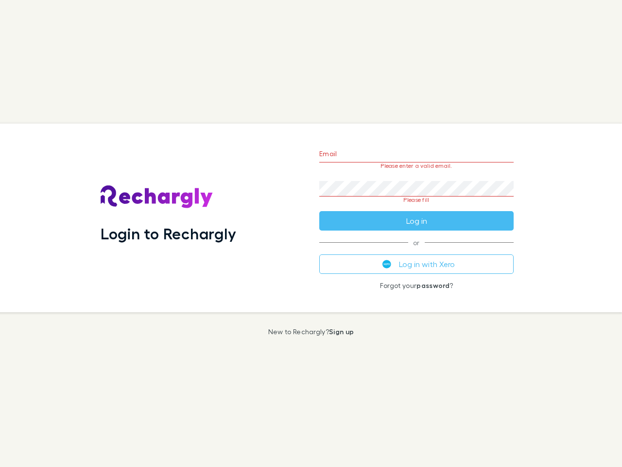 Image resolution: width=622 pixels, height=467 pixels. What do you see at coordinates (416, 221) in the screenshot?
I see `button: Log in` at bounding box center [416, 221].